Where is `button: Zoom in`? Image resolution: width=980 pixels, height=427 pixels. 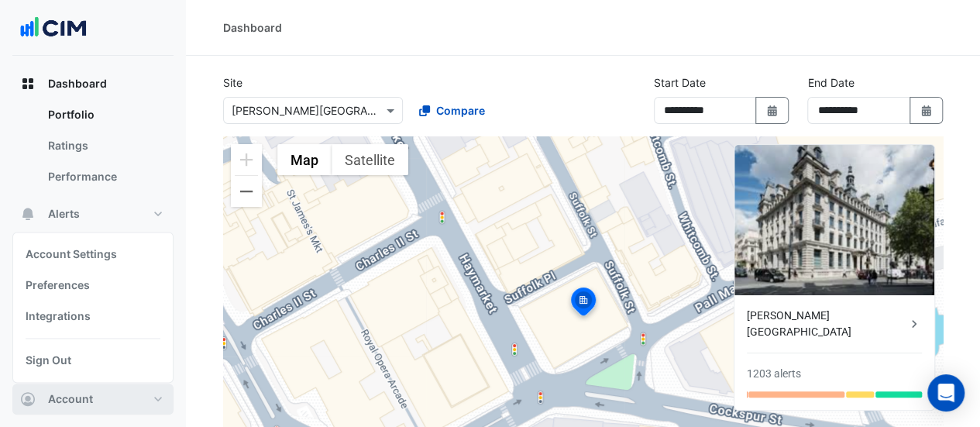
button: Zoom in is located at coordinates (247, 160).